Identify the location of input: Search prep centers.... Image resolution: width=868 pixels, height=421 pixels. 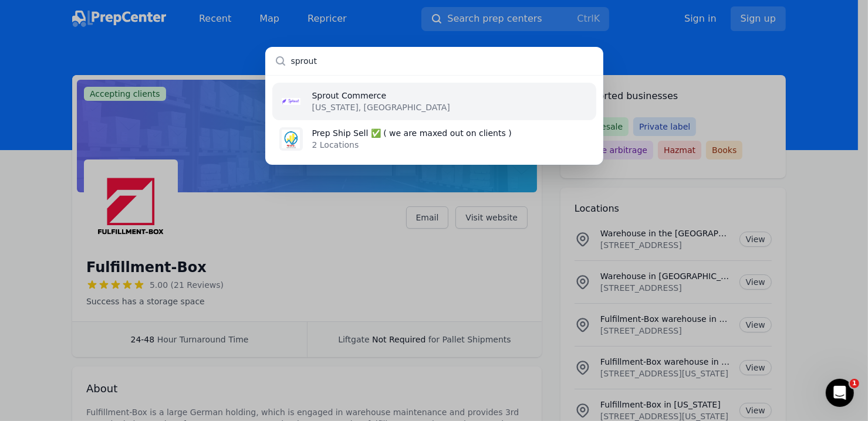
(434, 61).